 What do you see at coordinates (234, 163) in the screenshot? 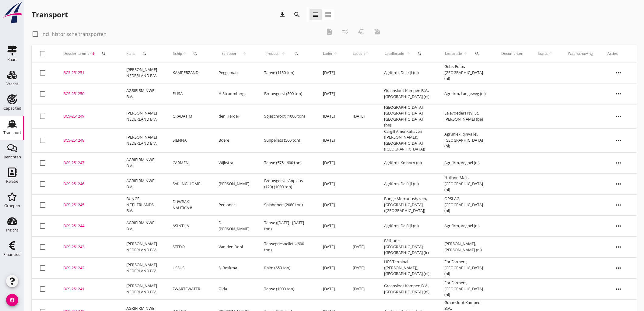
I see `td: Wijkstra` at bounding box center [234, 163].